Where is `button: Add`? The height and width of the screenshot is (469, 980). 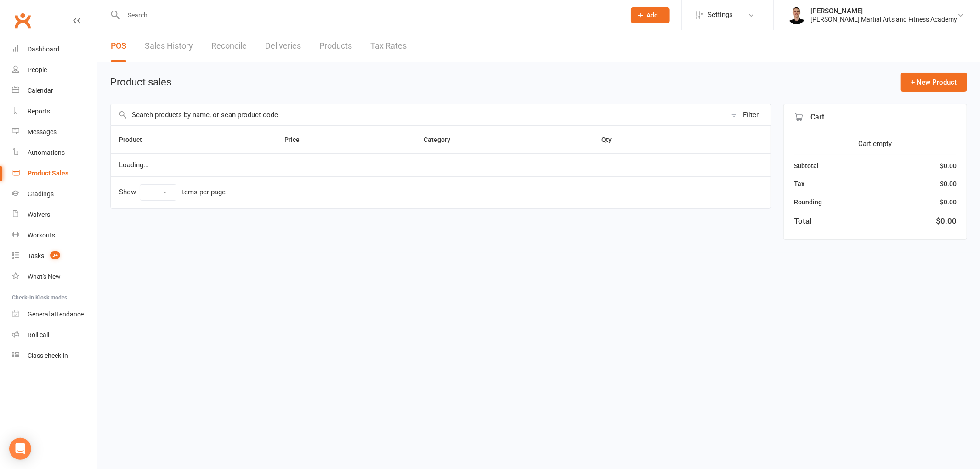 button: Add is located at coordinates (650, 15).